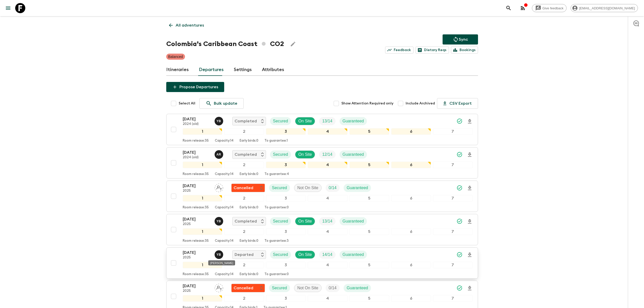 This screenshot has width=644, height=308. What do you see at coordinates (308, 288) in the screenshot?
I see `p: Not On Site` at bounding box center [308, 288].